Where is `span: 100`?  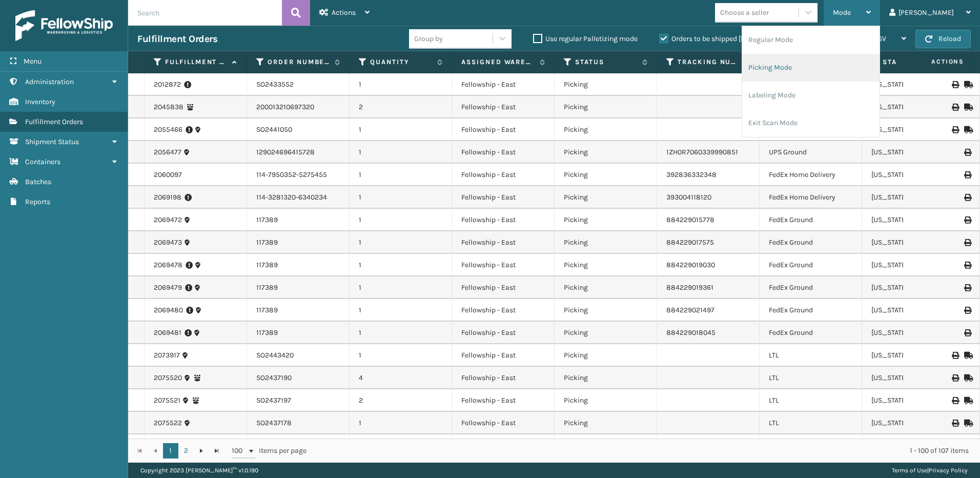 span: 100 is located at coordinates (239, 451).